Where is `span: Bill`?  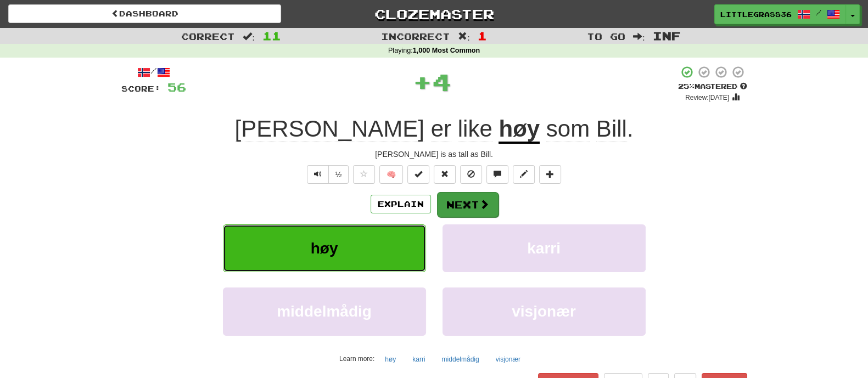
span: Bill is located at coordinates (612, 129).